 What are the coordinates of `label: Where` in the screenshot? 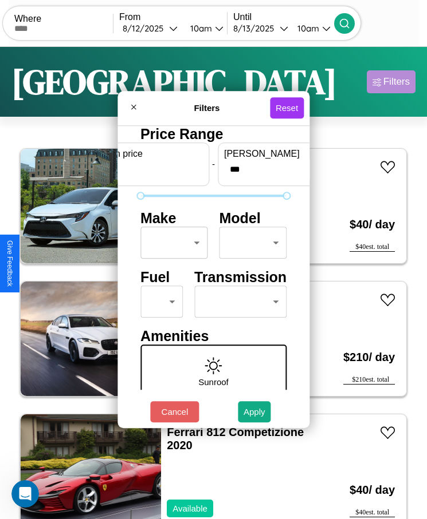 It's located at (64, 19).